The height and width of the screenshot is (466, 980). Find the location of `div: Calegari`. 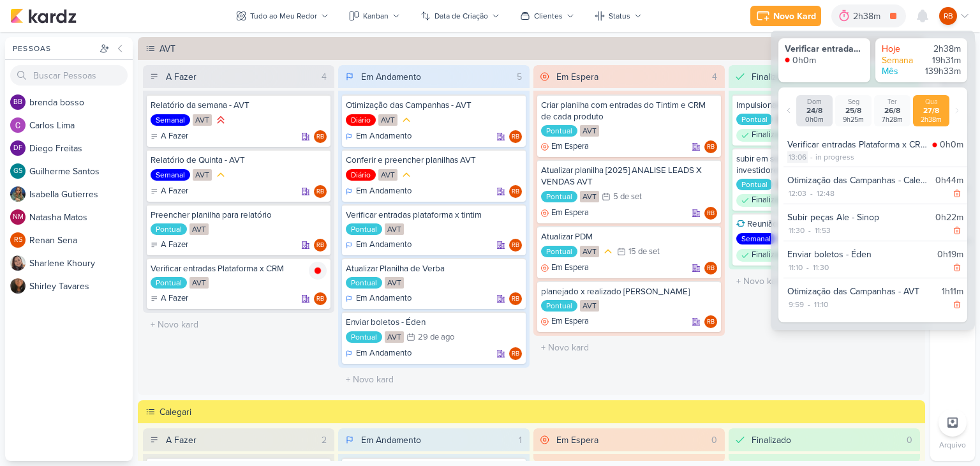

div: Calegari is located at coordinates (540, 412).